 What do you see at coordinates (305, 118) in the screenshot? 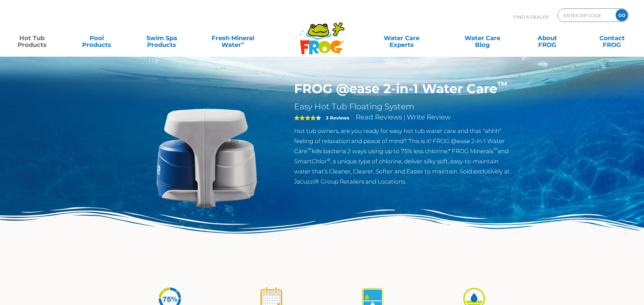
I see `span: 4` at bounding box center [305, 118].